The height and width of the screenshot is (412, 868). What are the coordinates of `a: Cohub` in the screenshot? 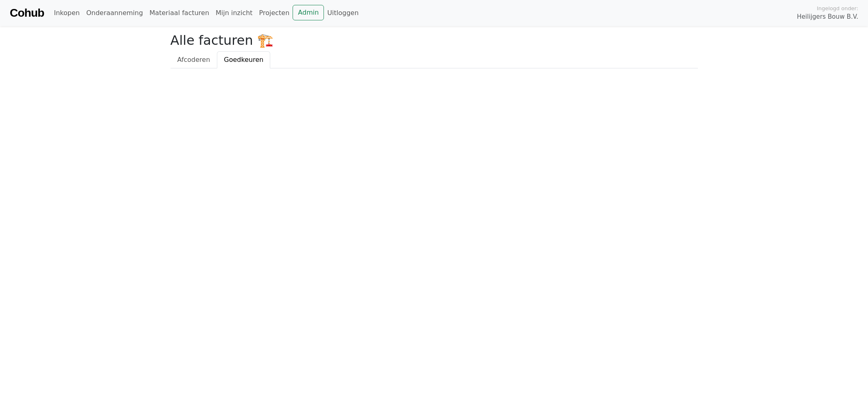 It's located at (27, 13).